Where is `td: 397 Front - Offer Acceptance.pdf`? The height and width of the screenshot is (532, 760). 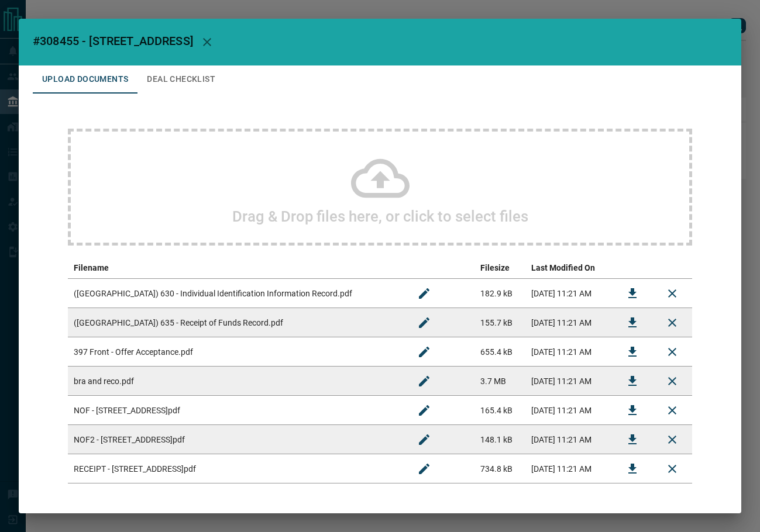
td: 397 Front - Offer Acceptance.pdf is located at coordinates (236, 353).